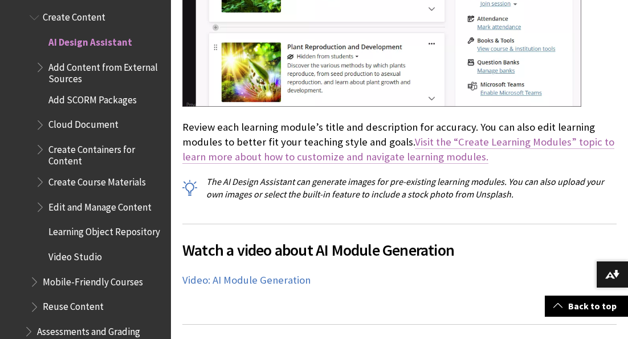 Image resolution: width=628 pixels, height=339 pixels. I want to click on span: Reuse Content, so click(73, 305).